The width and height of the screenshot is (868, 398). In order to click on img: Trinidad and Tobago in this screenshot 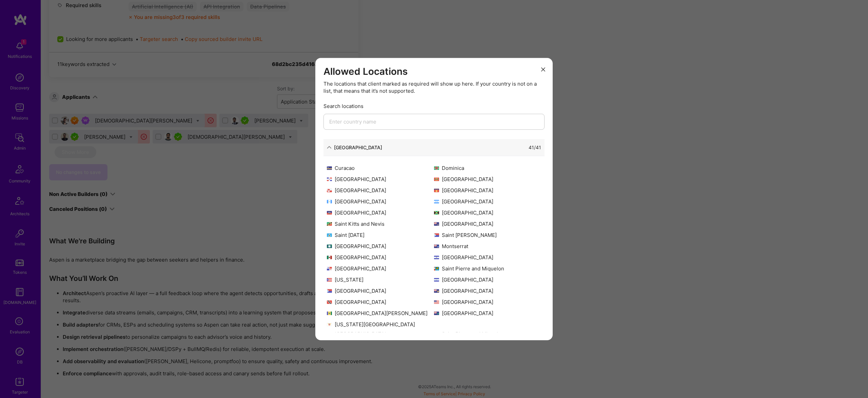, I will do `click(329, 302)`.